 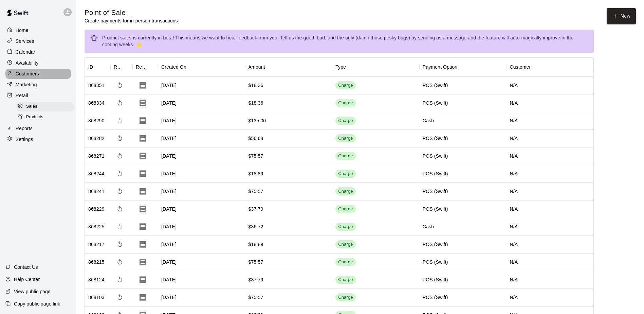 I want to click on div: 868124, so click(x=96, y=280).